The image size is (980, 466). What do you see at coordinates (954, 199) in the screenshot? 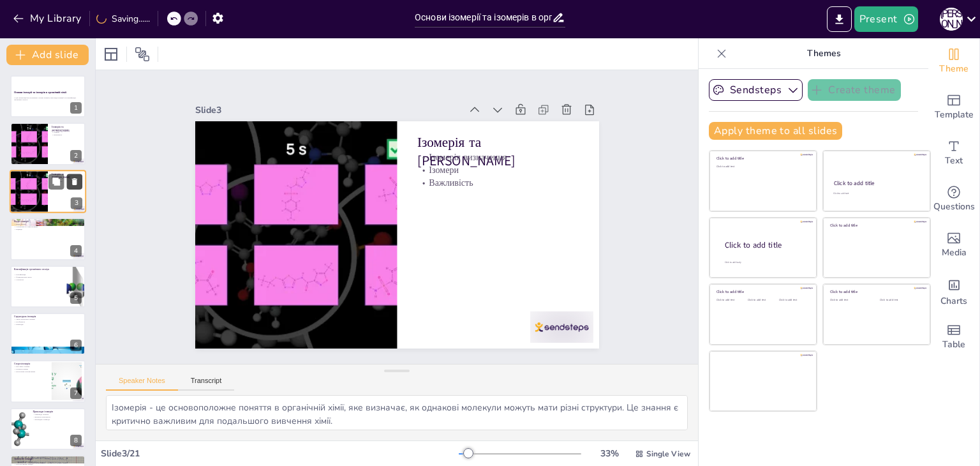
I see `div: Get real-time input from your audience` at bounding box center [954, 199].